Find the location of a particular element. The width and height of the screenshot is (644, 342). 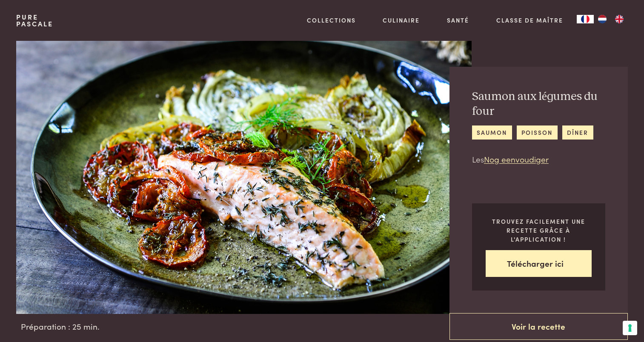

img: Saumon aux légumes du four is located at coordinates (243, 177).